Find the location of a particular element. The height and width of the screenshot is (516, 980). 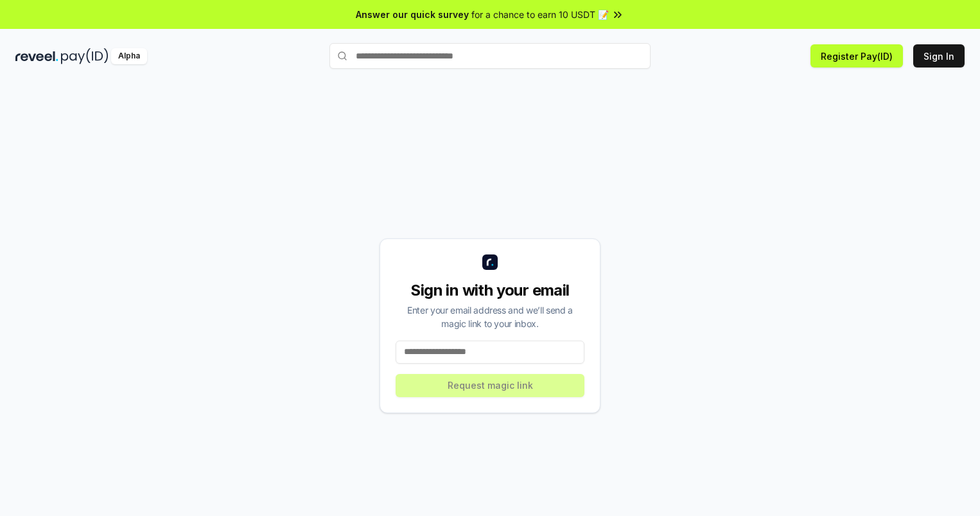

button: Sign In is located at coordinates (939, 56).